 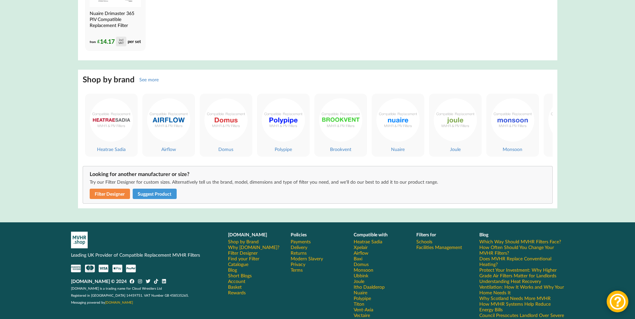 I want to click on a: Facilities Management, so click(x=439, y=247).